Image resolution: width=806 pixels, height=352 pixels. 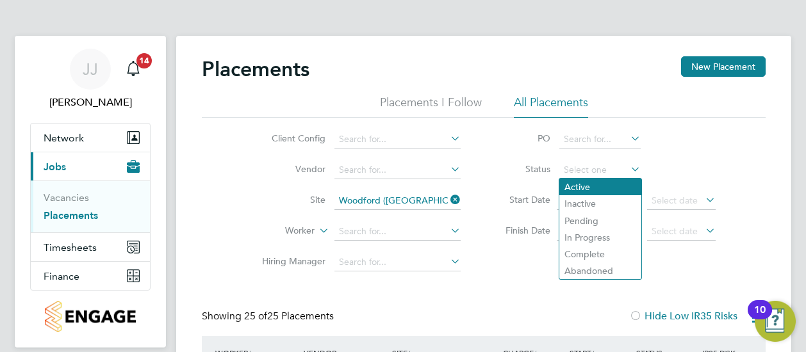 I want to click on li: Abandoned, so click(x=600, y=271).